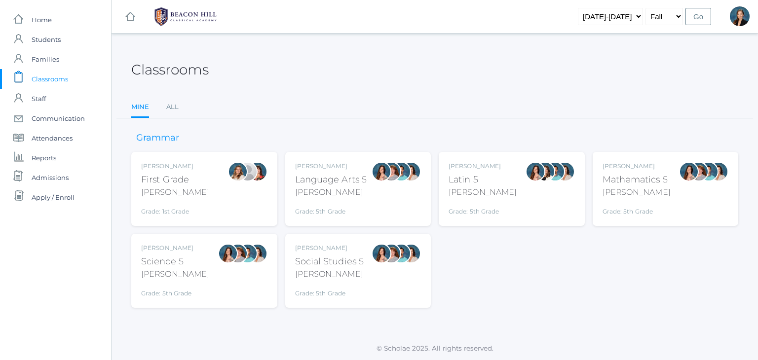 Image resolution: width=758 pixels, height=360 pixels. Describe the element at coordinates (50, 79) in the screenshot. I see `span: Classrooms` at that location.